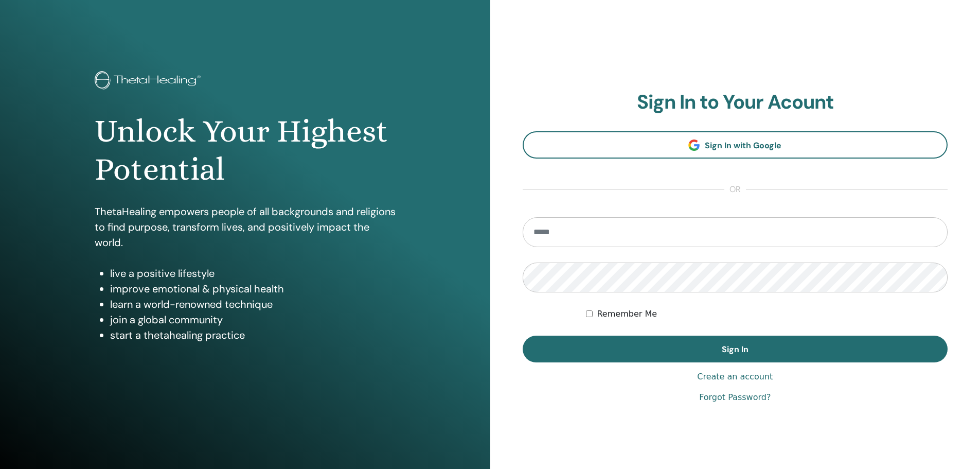  Describe the element at coordinates (253, 320) in the screenshot. I see `li: join a global community` at that location.